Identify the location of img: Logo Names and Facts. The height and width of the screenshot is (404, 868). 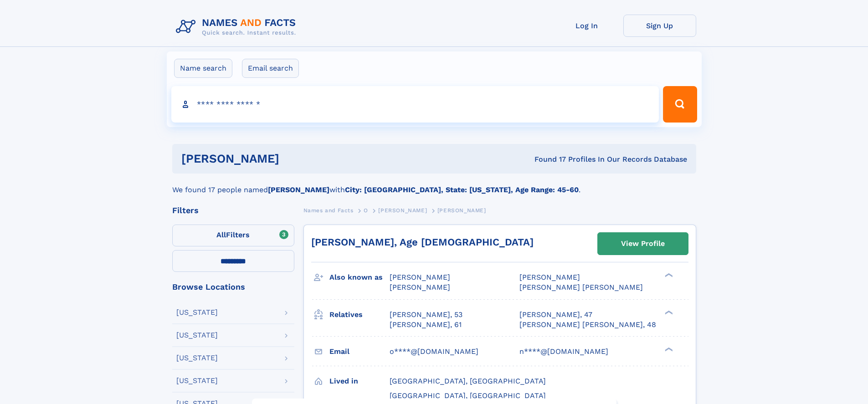
(238, 27).